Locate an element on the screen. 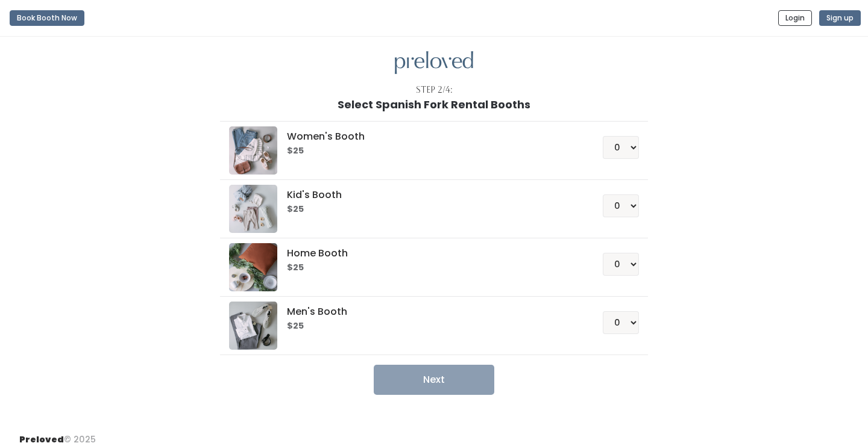 The image size is (868, 446). button: Book Booth Now is located at coordinates (48, 18).